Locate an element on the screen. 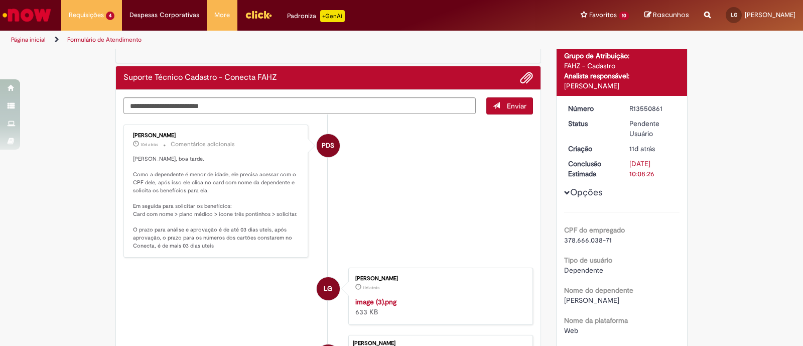 Image resolution: width=803 pixels, height=346 pixels. textarea: Digite sua mensagem aqui... is located at coordinates (300, 106).